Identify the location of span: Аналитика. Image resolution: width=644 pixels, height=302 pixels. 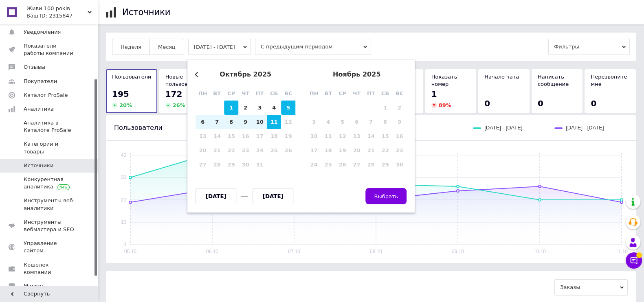
(39, 109).